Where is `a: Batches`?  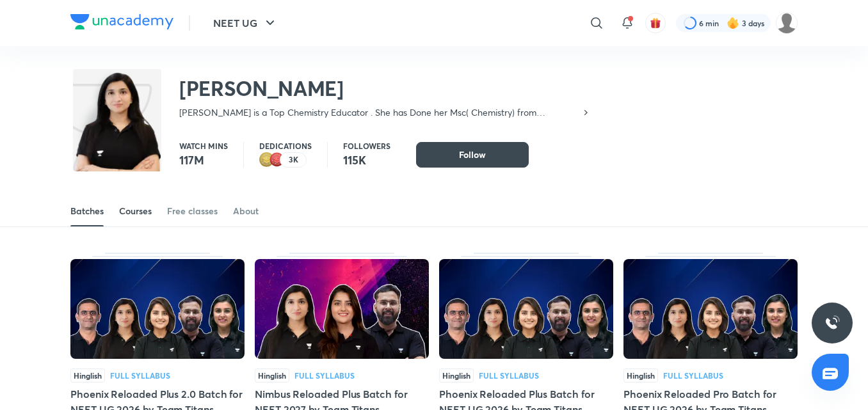
a: Batches is located at coordinates (87, 211).